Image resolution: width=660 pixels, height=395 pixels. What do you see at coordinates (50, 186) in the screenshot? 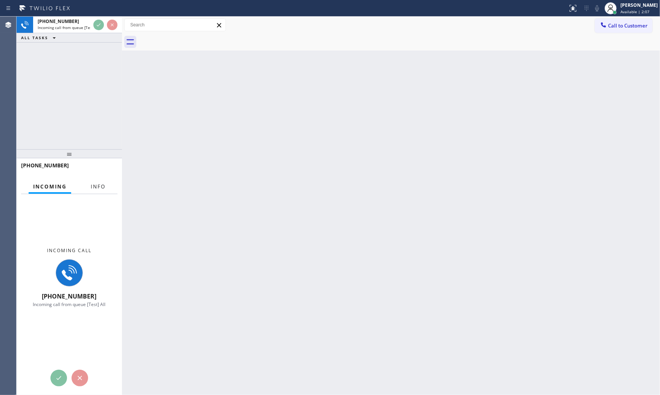
I see `span: Incoming` at bounding box center [50, 186].